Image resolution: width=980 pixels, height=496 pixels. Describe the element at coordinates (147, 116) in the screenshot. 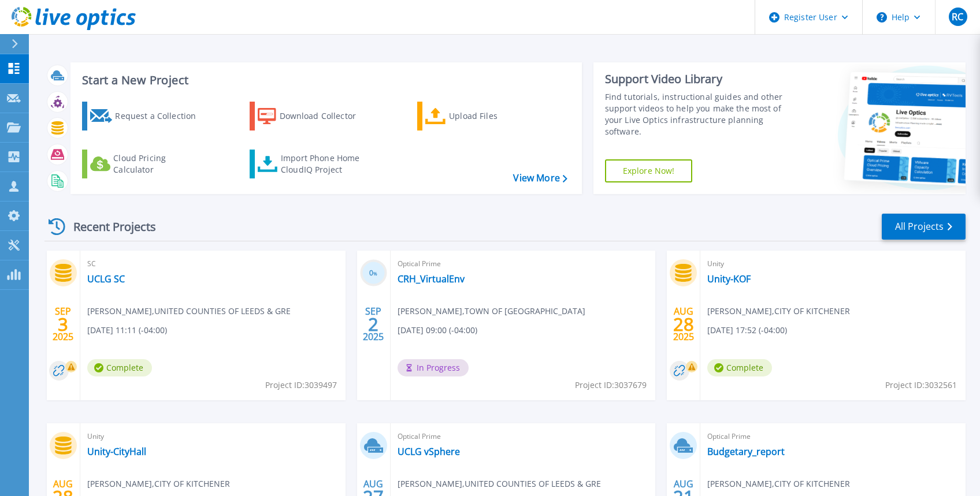

I see `a: Request a Collection` at that location.